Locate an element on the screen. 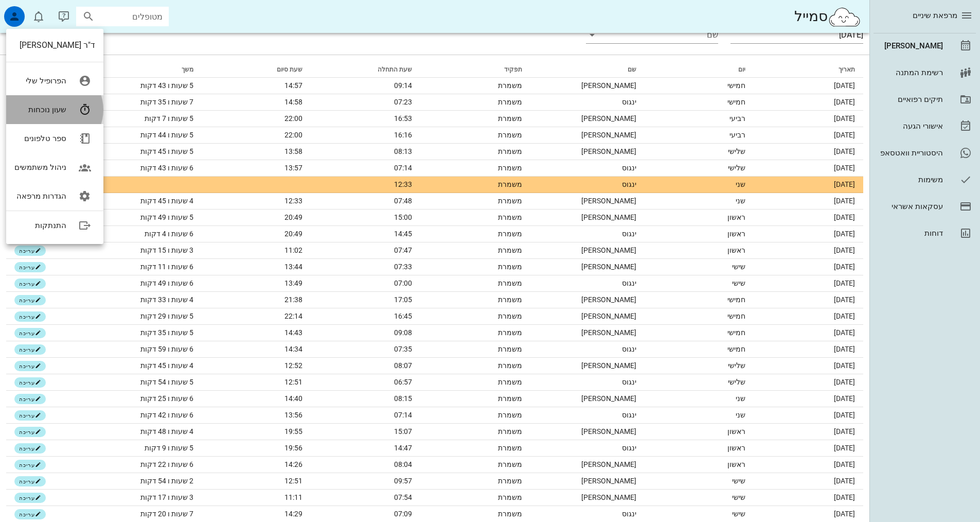 The height and width of the screenshot is (522, 980). span: 14:57 is located at coordinates (293, 85).